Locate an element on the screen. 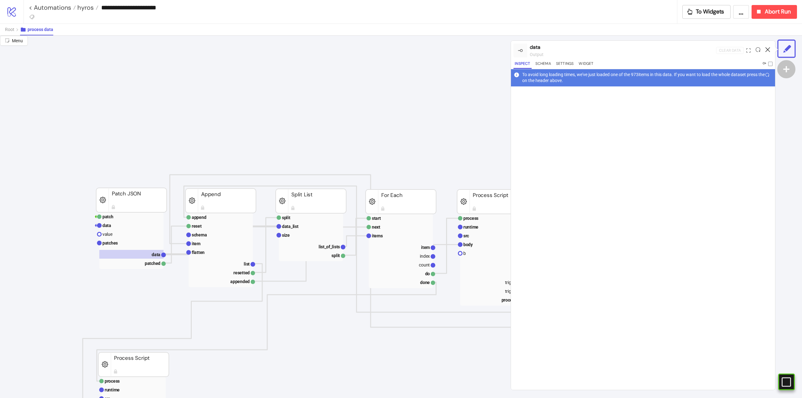  text: size is located at coordinates (286, 235).